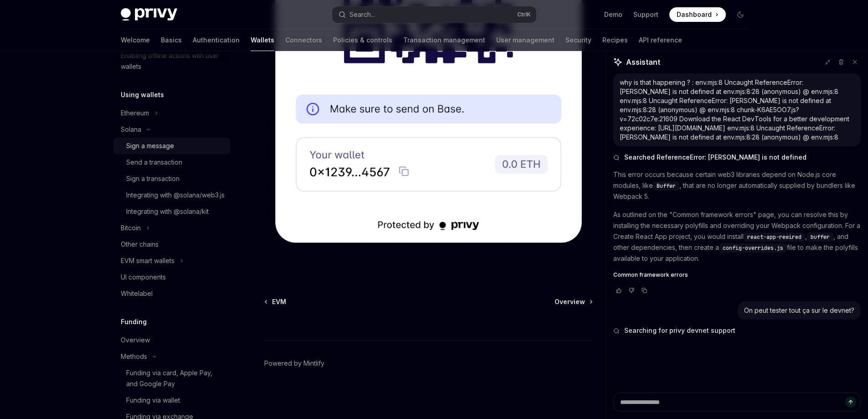 The image size is (868, 419). I want to click on a: Powered by Mintlify, so click(294, 363).